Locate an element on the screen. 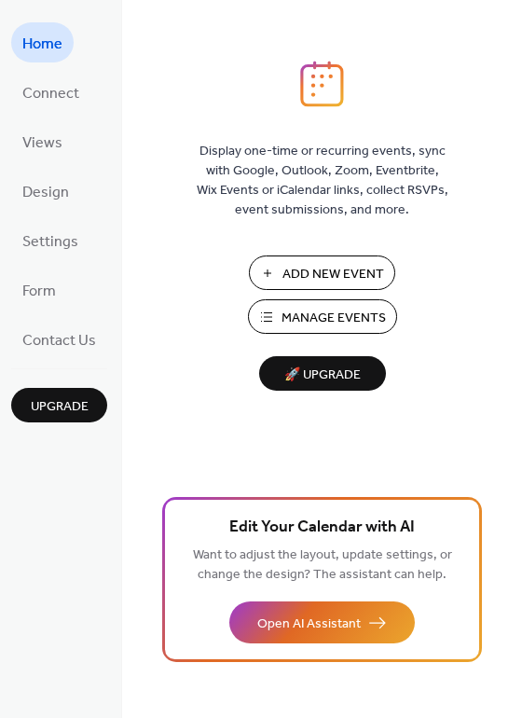 The height and width of the screenshot is (718, 522). button: Upgrade is located at coordinates (59, 405).